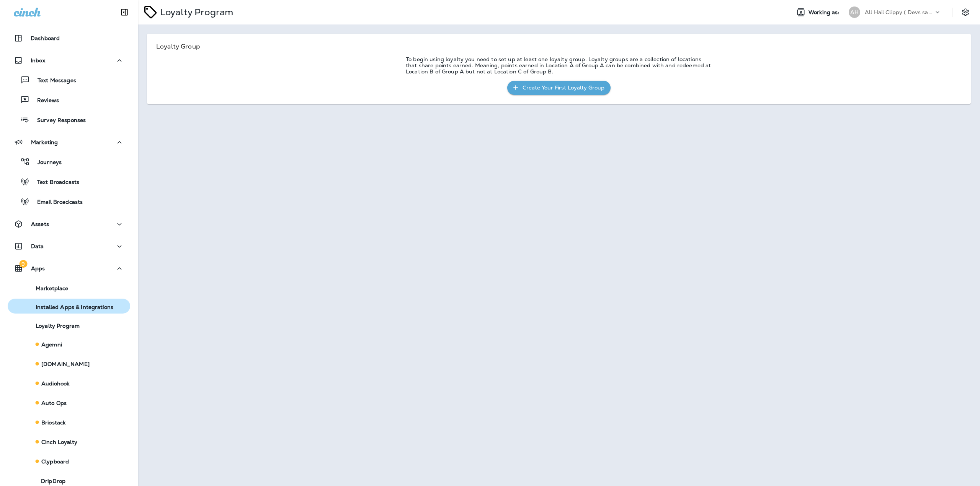  What do you see at coordinates (69, 61) in the screenshot?
I see `button: Inbox` at bounding box center [69, 61].